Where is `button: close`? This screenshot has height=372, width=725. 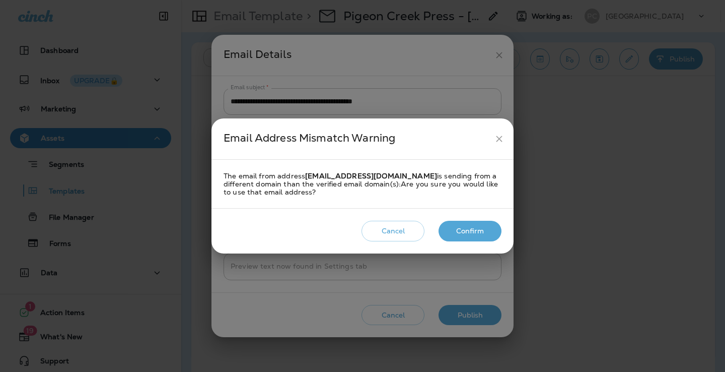 button: close is located at coordinates (499, 139).